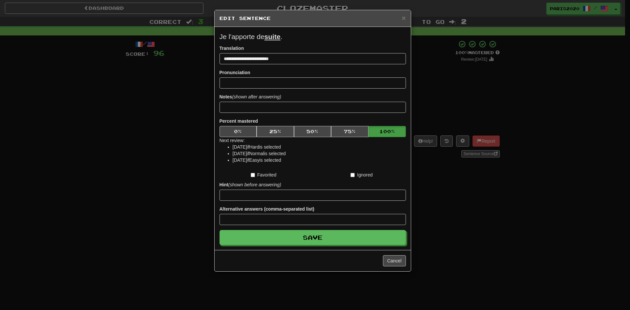  I want to click on u: suite, so click(272, 36).